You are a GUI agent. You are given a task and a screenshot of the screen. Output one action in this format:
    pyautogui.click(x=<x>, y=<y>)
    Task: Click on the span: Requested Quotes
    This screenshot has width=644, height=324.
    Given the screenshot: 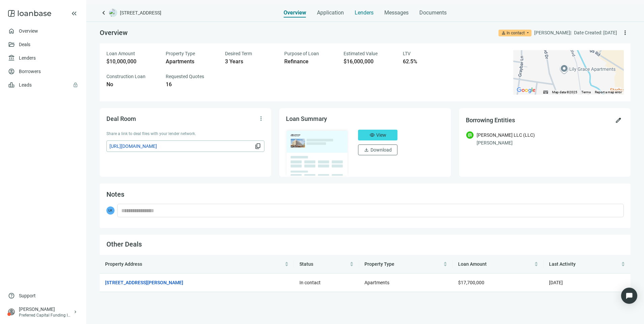 What is the action you would take?
    pyautogui.click(x=185, y=76)
    